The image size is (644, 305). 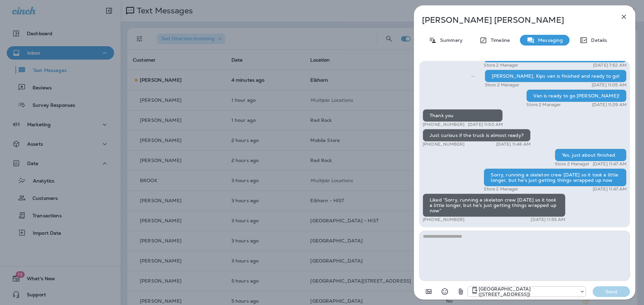 I want to click on p: Details, so click(x=597, y=40).